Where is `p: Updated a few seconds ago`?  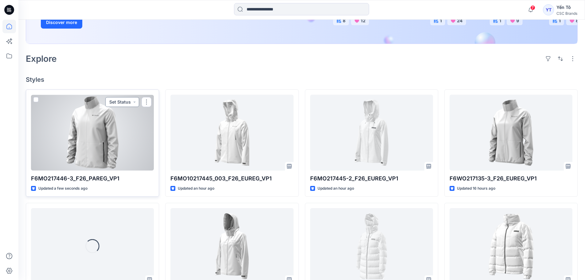 p: Updated a few seconds ago is located at coordinates (63, 188).